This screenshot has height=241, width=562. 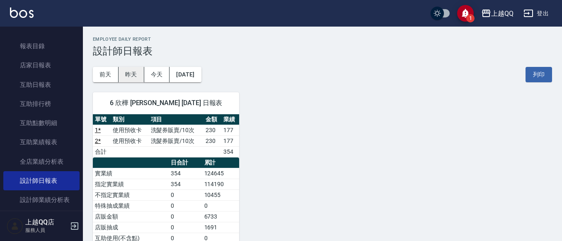 I want to click on td: 店販抽成, so click(x=131, y=227).